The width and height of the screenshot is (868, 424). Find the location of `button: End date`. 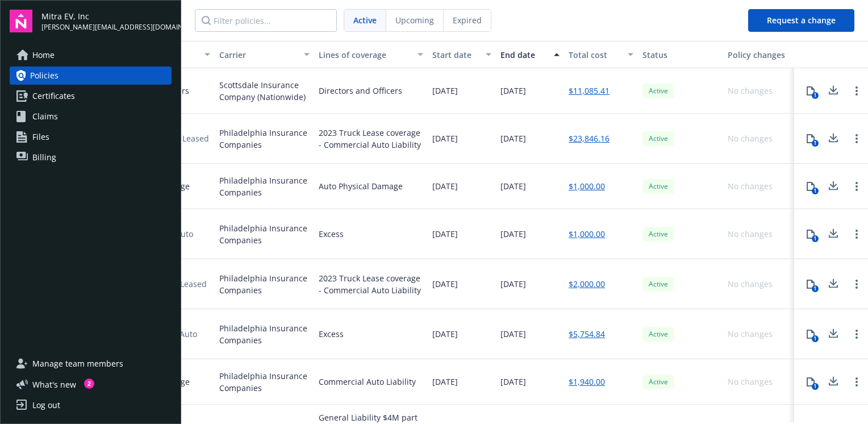

button: End date is located at coordinates (530, 54).